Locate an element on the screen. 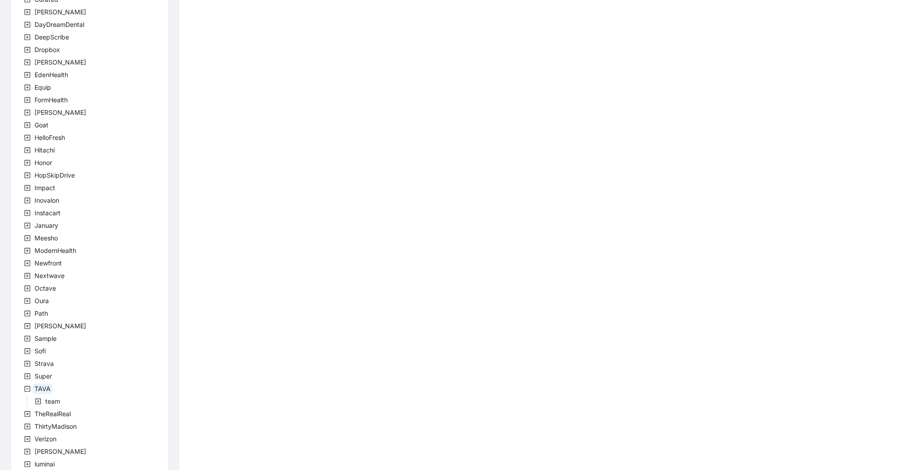 The height and width of the screenshot is (470, 918). span: HopSkipDrive is located at coordinates (55, 175).